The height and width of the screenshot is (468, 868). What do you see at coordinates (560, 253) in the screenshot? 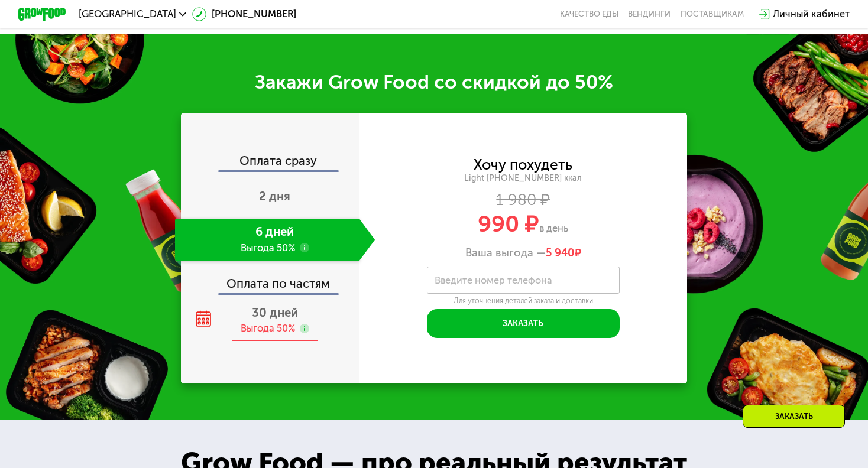
I see `span: 5 940` at bounding box center [560, 253].